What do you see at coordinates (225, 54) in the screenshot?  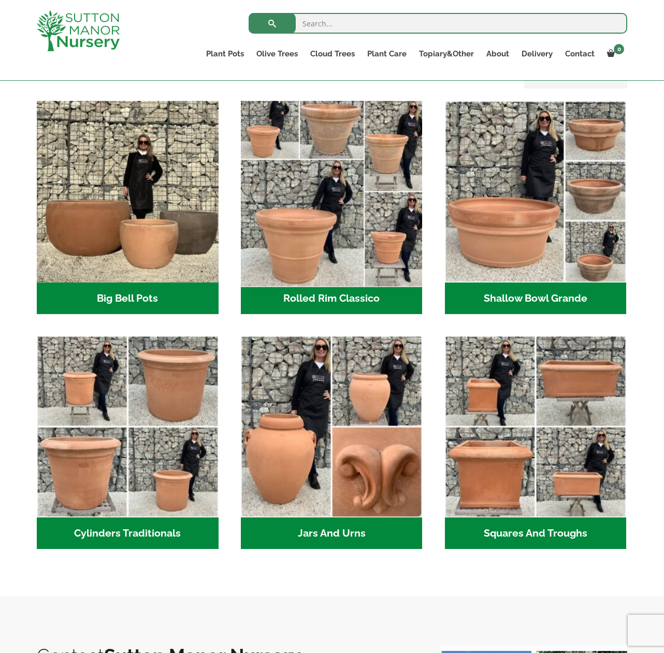 I see `a: Plant Pots` at bounding box center [225, 54].